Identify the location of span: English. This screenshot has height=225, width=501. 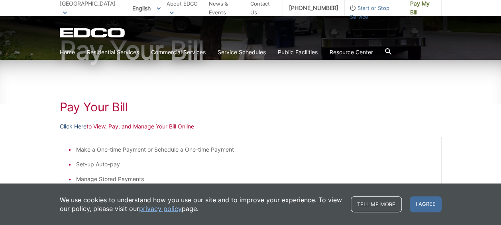
(146, 8).